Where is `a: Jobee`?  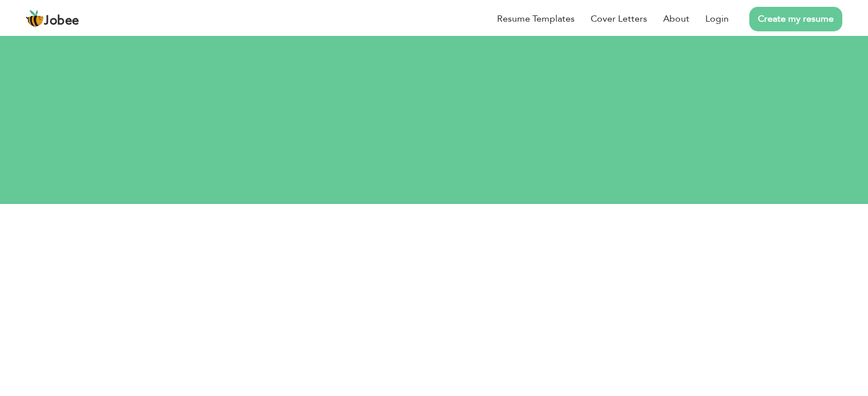
a: Jobee is located at coordinates (52, 19).